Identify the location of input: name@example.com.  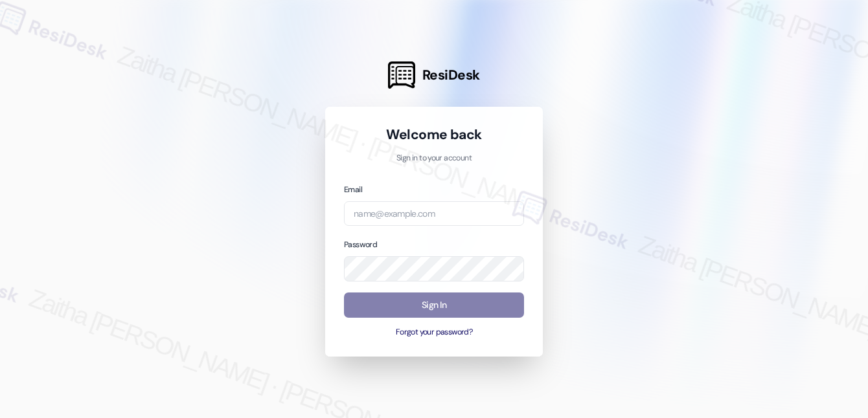
(434, 214).